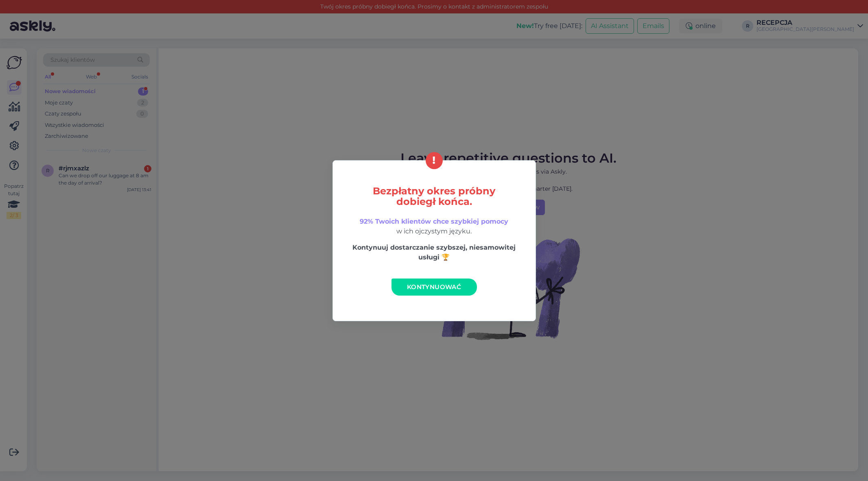  What do you see at coordinates (434, 227) in the screenshot?
I see `p: w ich ojczystym języku.` at bounding box center [434, 227].